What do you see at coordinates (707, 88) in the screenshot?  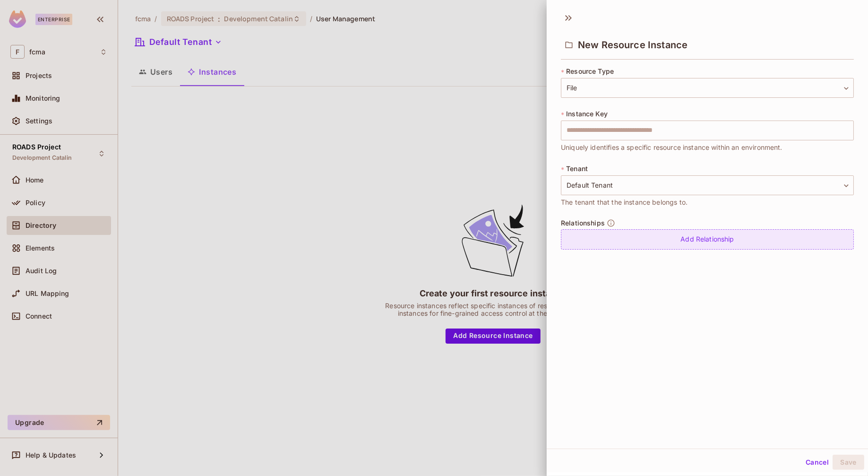 I see `div: File` at bounding box center [707, 88].